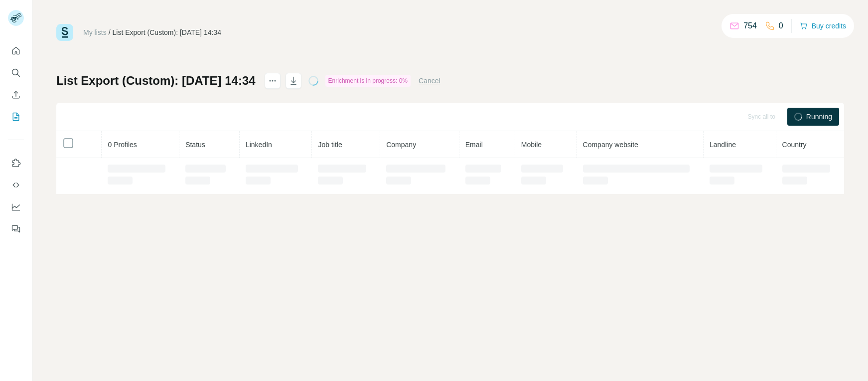 The height and width of the screenshot is (381, 868). What do you see at coordinates (16, 51) in the screenshot?
I see `button: Quick start` at bounding box center [16, 51].